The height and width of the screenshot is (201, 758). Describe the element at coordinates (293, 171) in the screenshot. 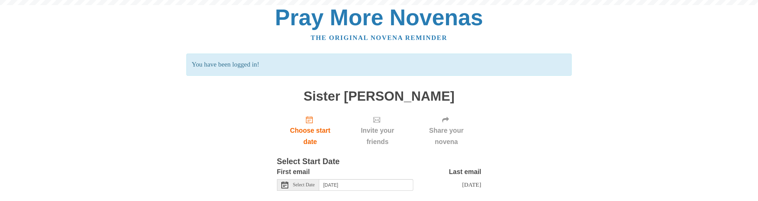

I see `label: First email` at that location.